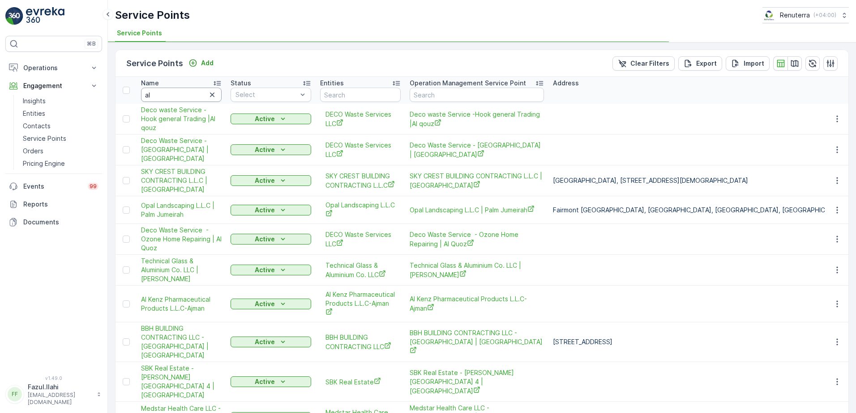  I want to click on div: FF, so click(15, 395).